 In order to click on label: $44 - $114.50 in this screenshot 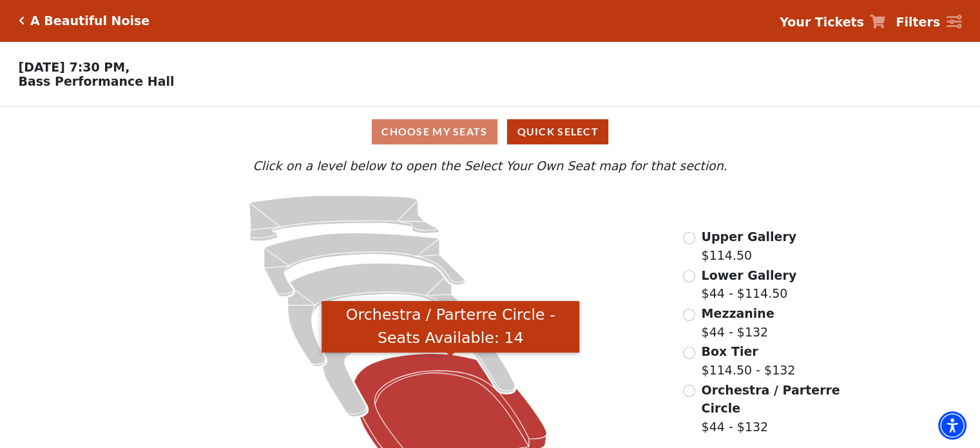, I will do `click(749, 284)`.